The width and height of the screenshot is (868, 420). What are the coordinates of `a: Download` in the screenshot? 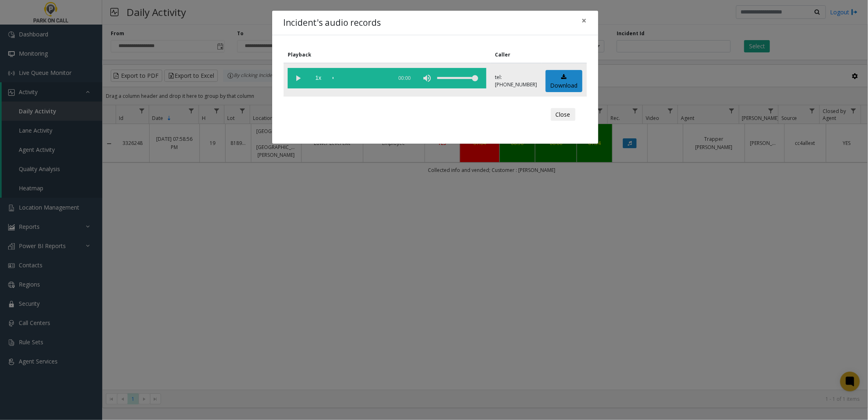 It's located at (564, 81).